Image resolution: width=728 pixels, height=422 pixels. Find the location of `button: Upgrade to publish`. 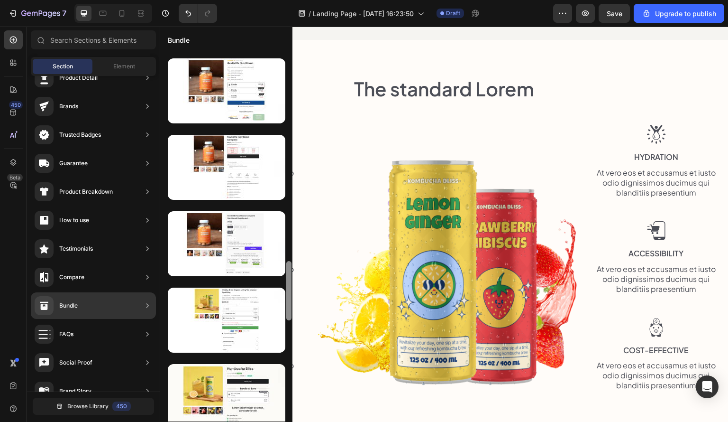

button: Upgrade to publish is located at coordinates (679, 13).